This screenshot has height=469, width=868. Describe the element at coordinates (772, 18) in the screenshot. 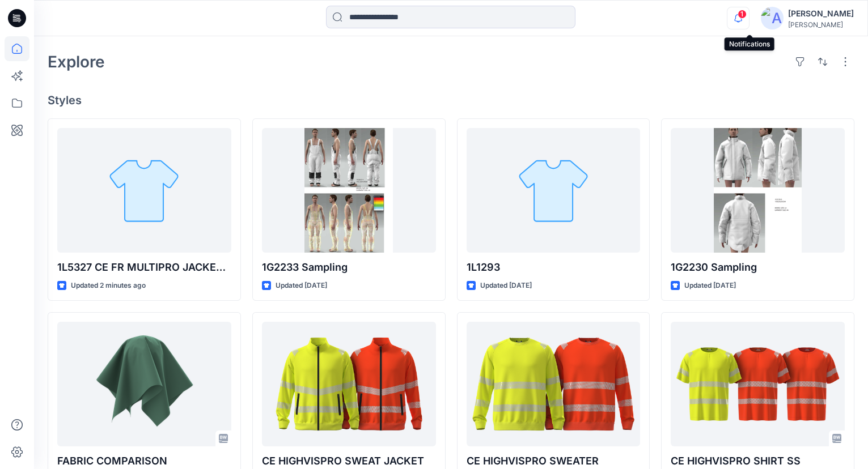

I see `img: avatar` at that location.